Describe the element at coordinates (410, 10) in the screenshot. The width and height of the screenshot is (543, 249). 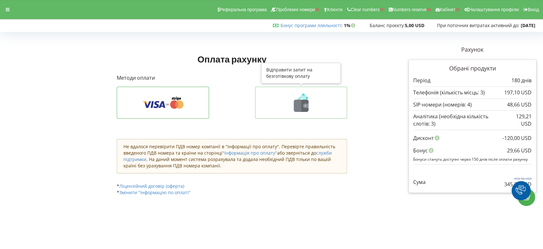
I see `span: Numbers reserve` at that location.